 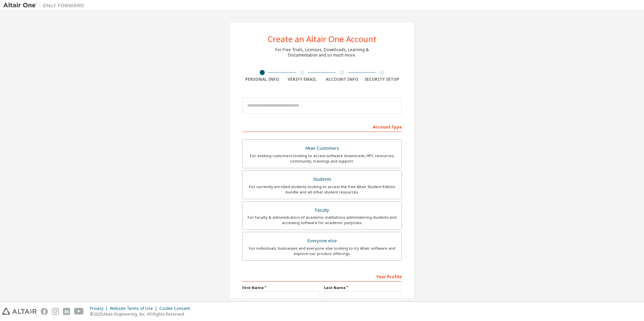 I want to click on div: For currently enrolled students looking to access the free Altair Student Edition bundle and all ..., so click(x=322, y=190).